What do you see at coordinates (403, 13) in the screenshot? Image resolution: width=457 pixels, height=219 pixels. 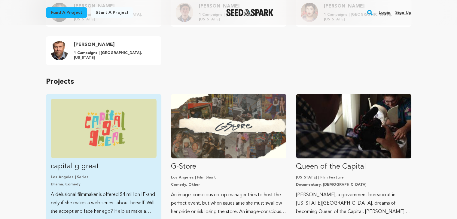 I see `a: Sign up` at bounding box center [403, 13].